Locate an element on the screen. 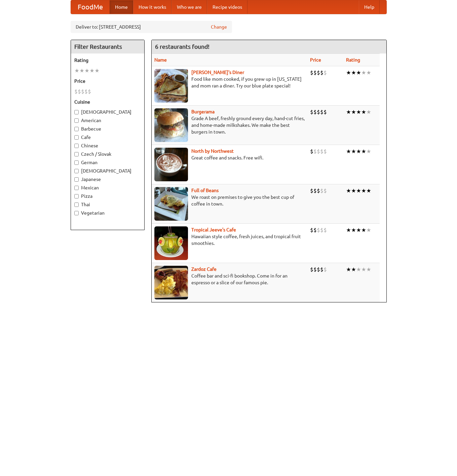  img: north.jpg is located at coordinates (171, 165).